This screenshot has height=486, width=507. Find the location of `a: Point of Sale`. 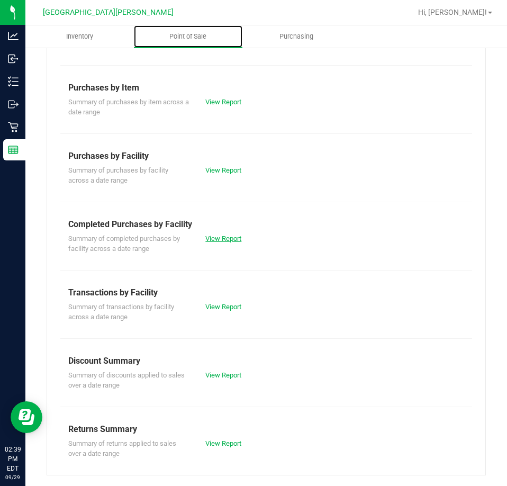

a: Point of Sale is located at coordinates (188, 37).